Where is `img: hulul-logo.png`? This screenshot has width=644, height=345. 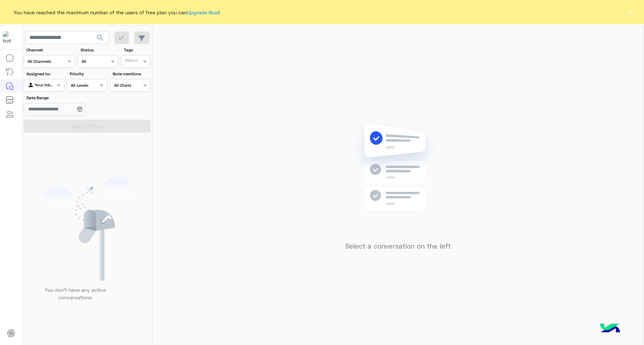
img: hulul-logo.png is located at coordinates (609, 329).